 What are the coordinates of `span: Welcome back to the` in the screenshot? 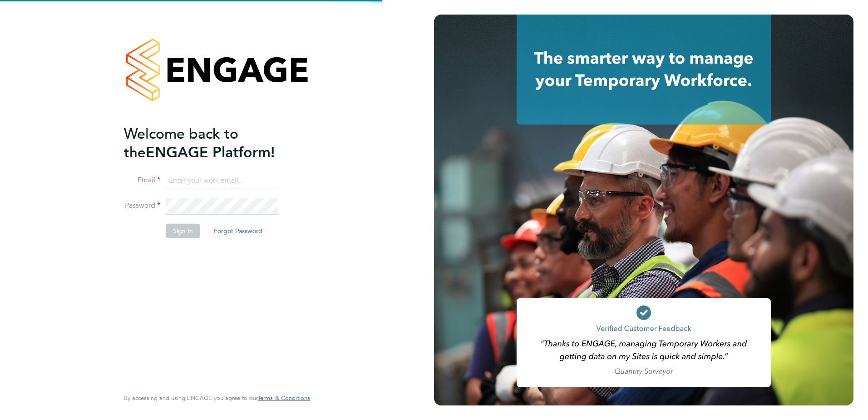 It's located at (181, 143).